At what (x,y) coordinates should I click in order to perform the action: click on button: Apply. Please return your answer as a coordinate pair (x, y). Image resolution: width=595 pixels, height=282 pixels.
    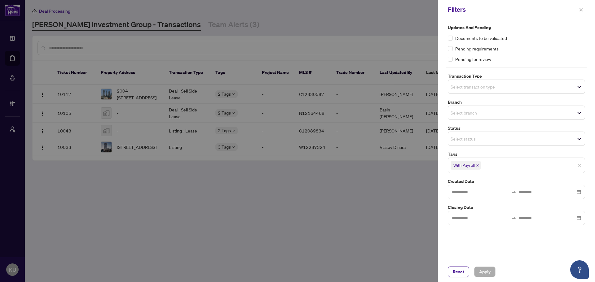
    Looking at the image, I should click on (484, 272).